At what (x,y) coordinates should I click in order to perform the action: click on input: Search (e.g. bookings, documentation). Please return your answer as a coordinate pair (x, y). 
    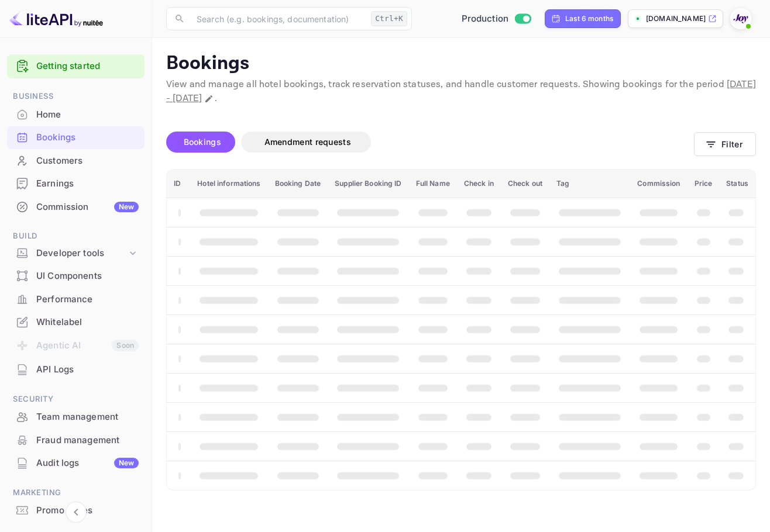
    Looking at the image, I should click on (278, 19).